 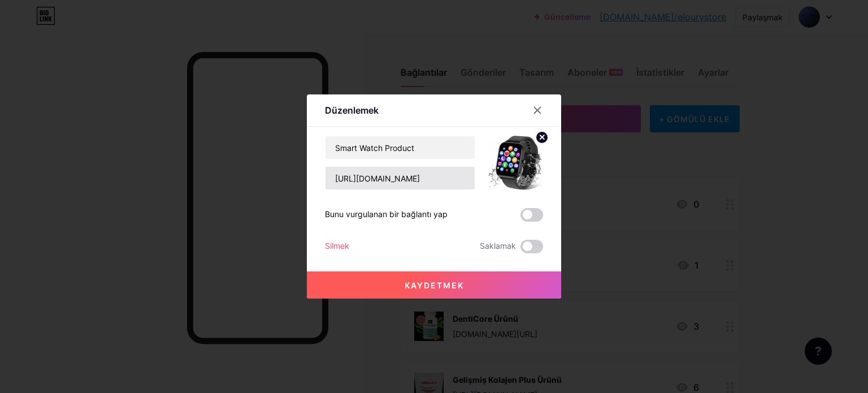 What do you see at coordinates (434, 285) in the screenshot?
I see `button: Kaydetmek` at bounding box center [434, 285].